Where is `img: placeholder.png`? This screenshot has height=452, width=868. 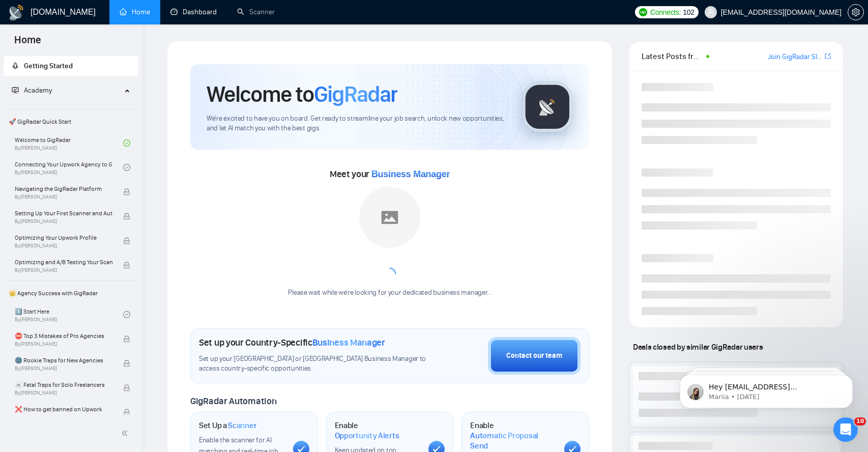 img: placeholder.png is located at coordinates (390, 217).